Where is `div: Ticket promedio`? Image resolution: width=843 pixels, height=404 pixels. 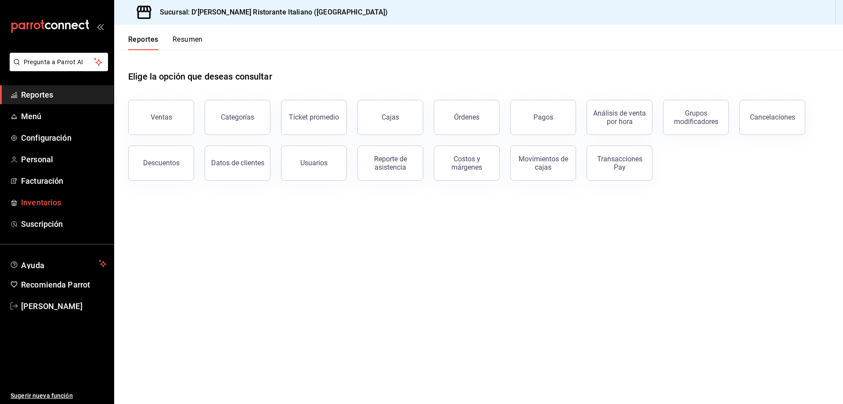 div: Ticket promedio is located at coordinates (314, 117).